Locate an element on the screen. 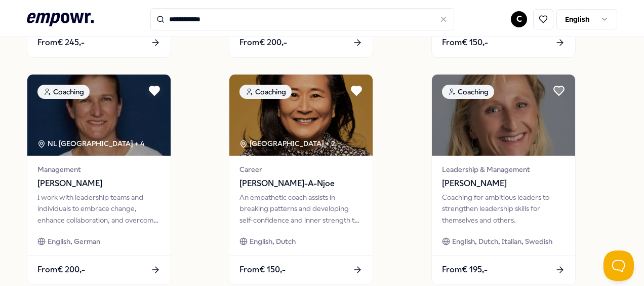  span: English, German is located at coordinates (74, 241).